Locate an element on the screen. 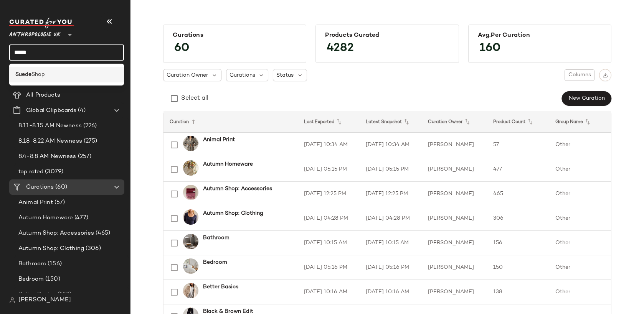  span: (3079) is located at coordinates (53, 172).